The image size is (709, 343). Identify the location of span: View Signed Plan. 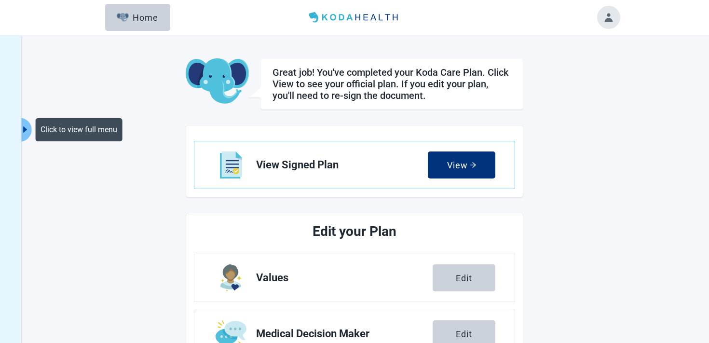
(342, 165).